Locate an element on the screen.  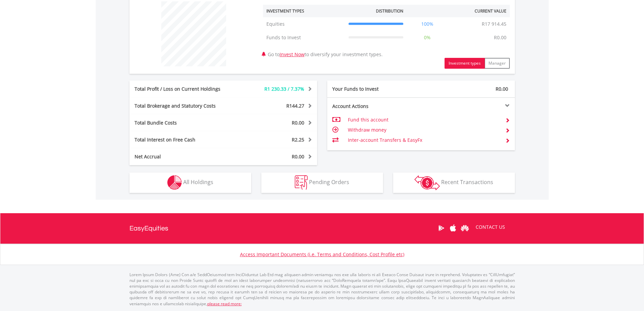
span: R2.25 is located at coordinates (298, 139).